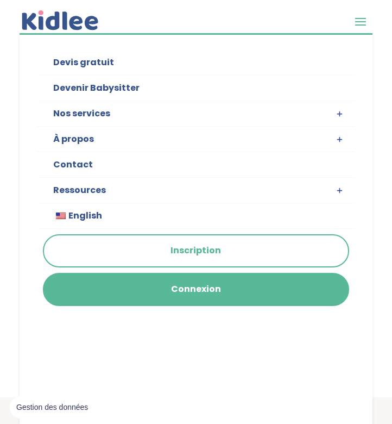 This screenshot has height=424, width=392. I want to click on a: Contact, so click(196, 165).